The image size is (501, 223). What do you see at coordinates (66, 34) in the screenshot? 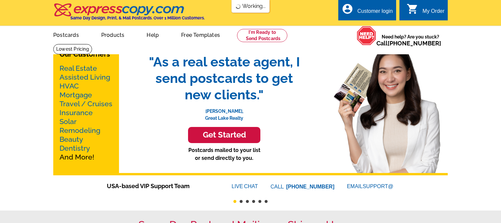
I see `a: Postcards` at bounding box center [66, 34].